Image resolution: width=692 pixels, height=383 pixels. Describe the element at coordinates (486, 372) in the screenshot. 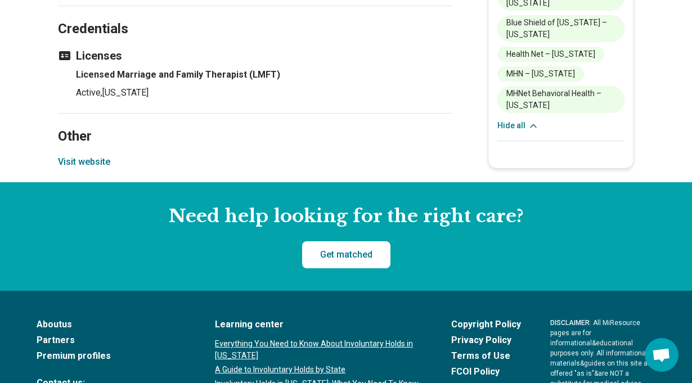

I see `a: FCOI Policy` at that location.